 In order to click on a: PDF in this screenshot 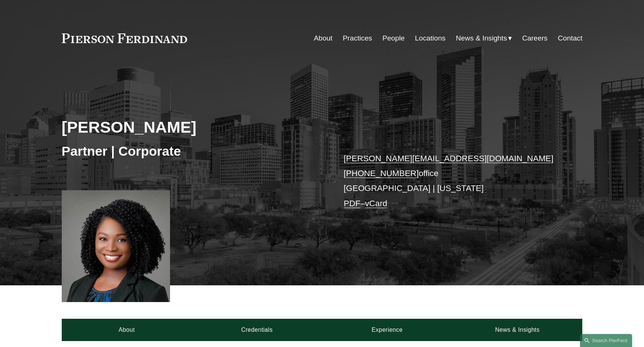, I will do `click(352, 203)`.